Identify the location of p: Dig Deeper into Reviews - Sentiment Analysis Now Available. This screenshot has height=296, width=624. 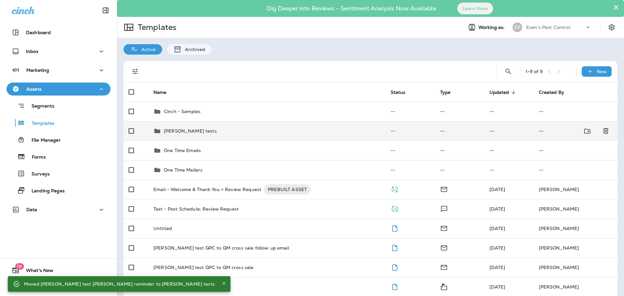
(351, 8).